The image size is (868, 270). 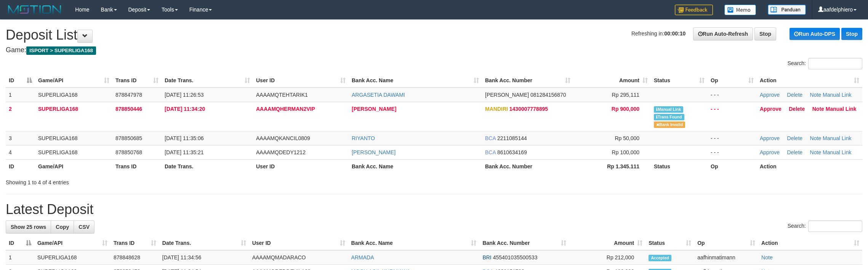 What do you see at coordinates (512, 153) in the screenshot?
I see `span: Copy 8610634169 to clipboard` at bounding box center [512, 153].